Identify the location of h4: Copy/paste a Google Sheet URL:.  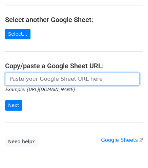
(74, 66).